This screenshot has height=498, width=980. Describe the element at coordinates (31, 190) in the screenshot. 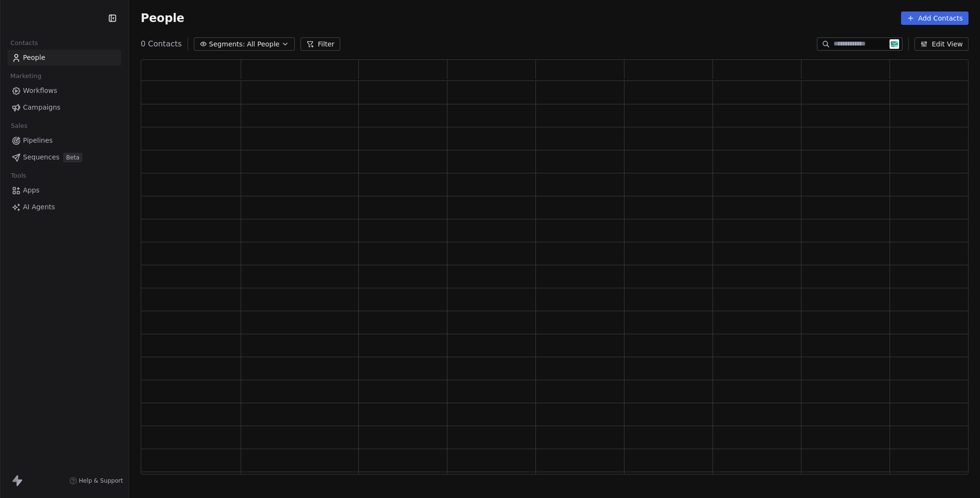

I see `span: Apps` at that location.